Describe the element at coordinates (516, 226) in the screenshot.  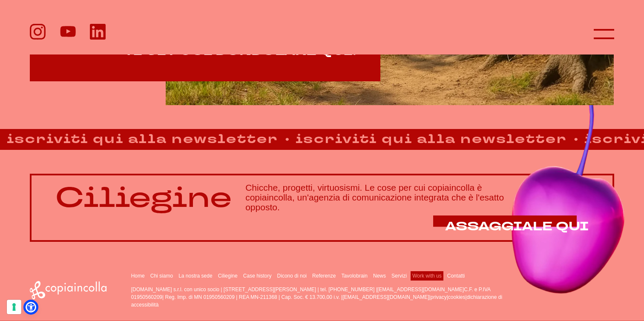
I see `span: ASSAGGIALE QUI` at that location.